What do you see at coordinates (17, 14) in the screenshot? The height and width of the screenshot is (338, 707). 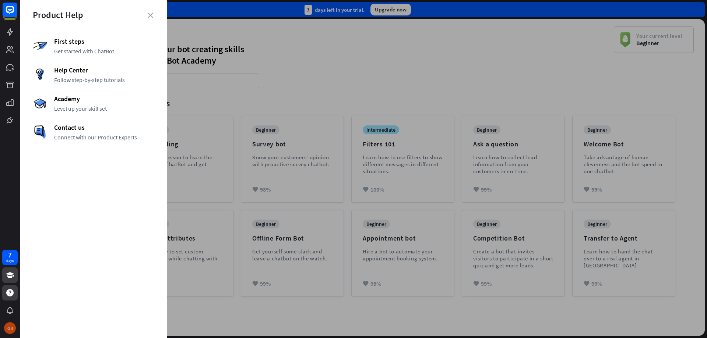 I see `button: Open LiveChat chat widget` at bounding box center [17, 14].